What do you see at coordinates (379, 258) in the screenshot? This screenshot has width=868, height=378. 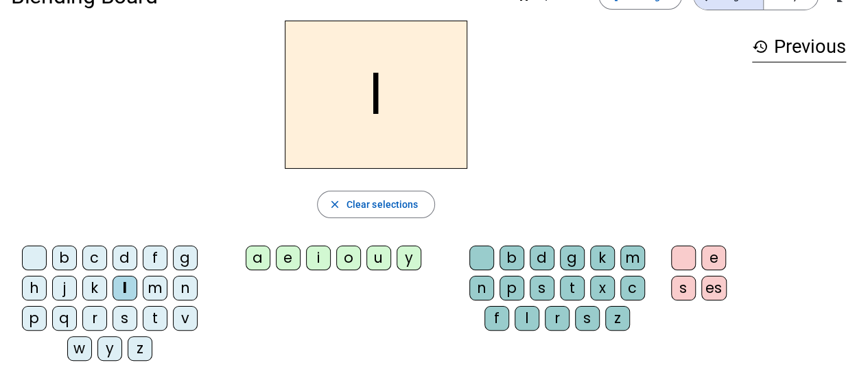 I see `div: u` at bounding box center [379, 258].